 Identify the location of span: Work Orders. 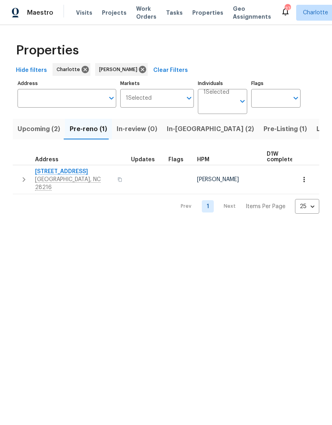
(146, 13).